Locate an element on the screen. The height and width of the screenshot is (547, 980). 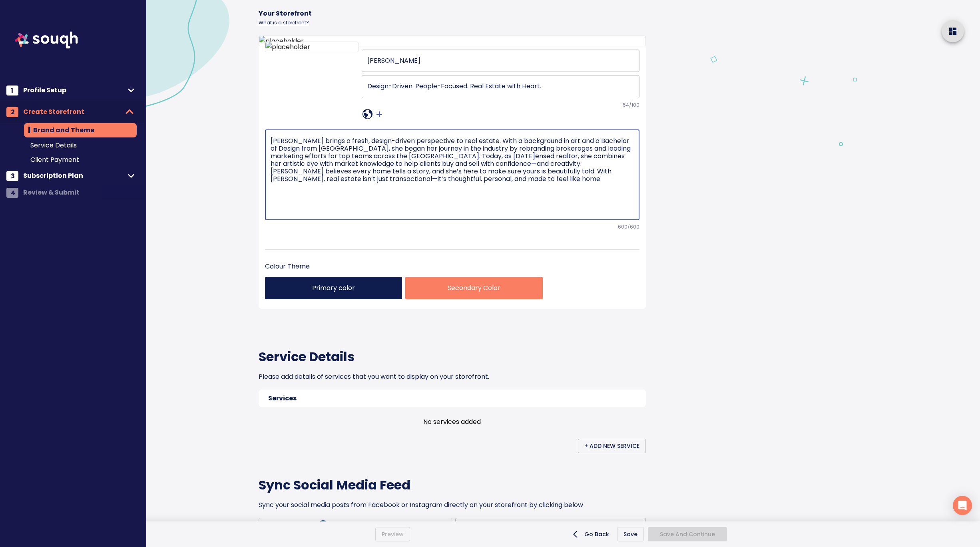
img: Instagram-Logo.svg is located at coordinates (517, 526).